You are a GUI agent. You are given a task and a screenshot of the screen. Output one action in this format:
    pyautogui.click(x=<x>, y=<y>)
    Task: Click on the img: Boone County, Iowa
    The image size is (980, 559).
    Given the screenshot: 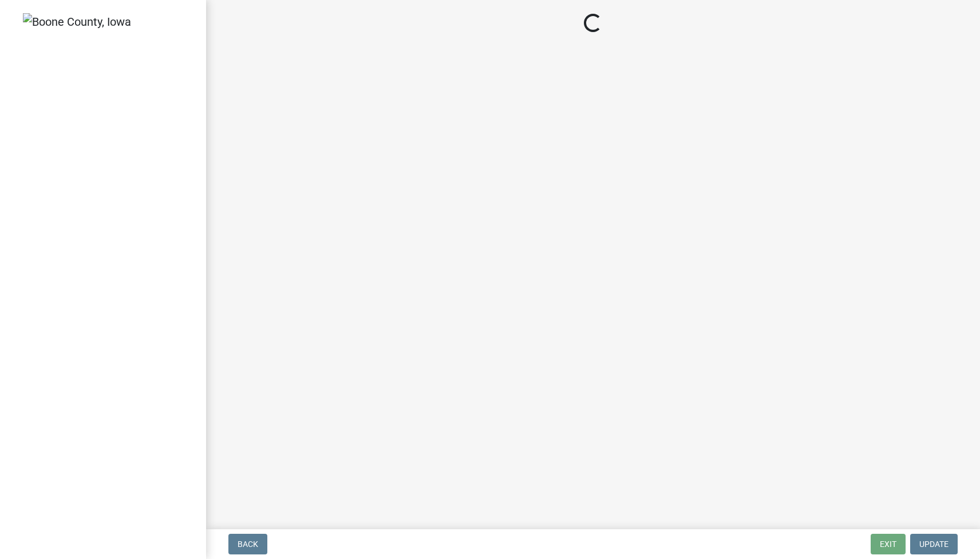 What is the action you would take?
    pyautogui.click(x=77, y=22)
    